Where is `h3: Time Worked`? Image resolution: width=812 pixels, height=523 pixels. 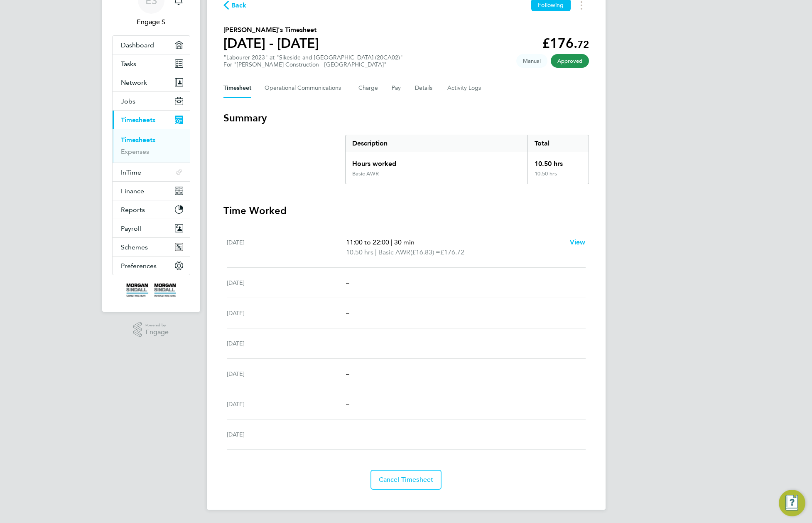 h3: Time Worked is located at coordinates (407, 211).